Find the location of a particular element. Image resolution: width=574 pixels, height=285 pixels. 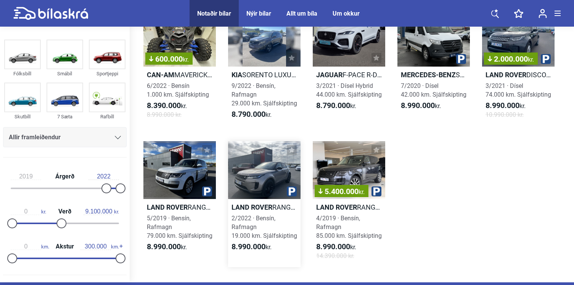

span: 5.400.000 is located at coordinates (341, 192).